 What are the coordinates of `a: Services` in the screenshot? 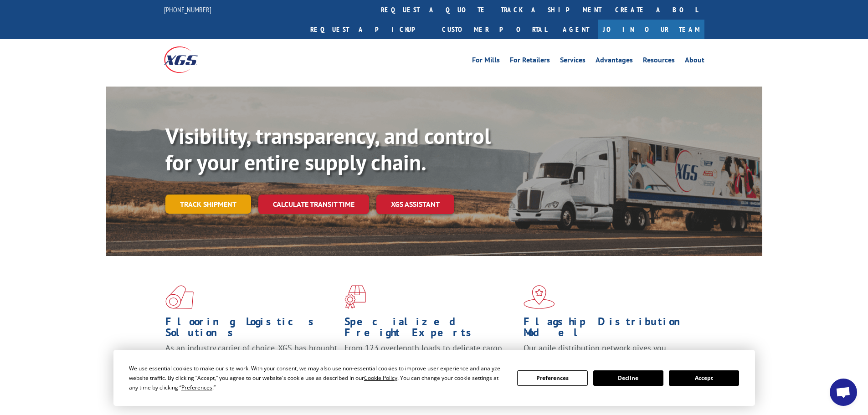 It's located at (573, 61).